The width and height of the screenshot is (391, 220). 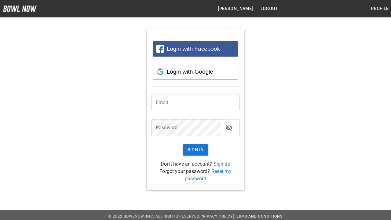 What do you see at coordinates (379, 9) in the screenshot?
I see `button: Profile` at bounding box center [379, 9].